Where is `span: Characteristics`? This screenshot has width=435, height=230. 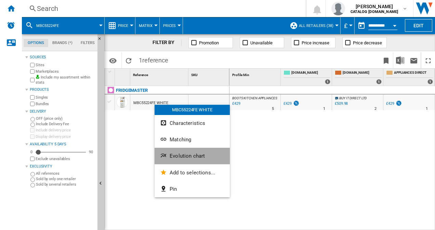
span: Characteristics is located at coordinates (187, 123).